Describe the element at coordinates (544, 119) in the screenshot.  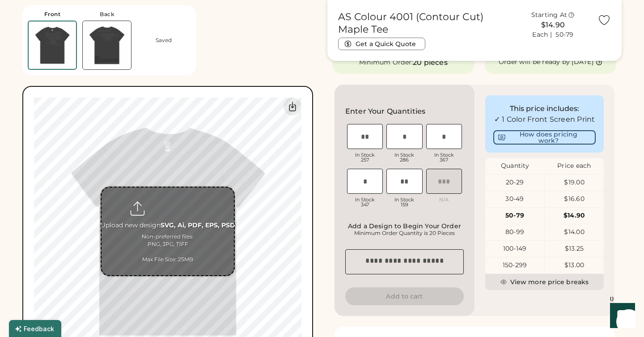
I see `div: ✓ 1 Color Front Screen Print` at that location.